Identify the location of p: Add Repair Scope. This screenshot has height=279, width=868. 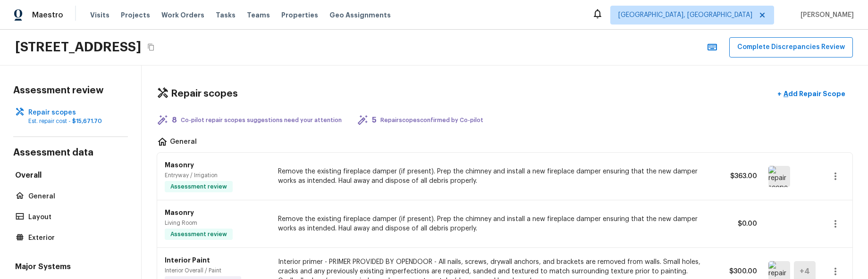
(813, 94).